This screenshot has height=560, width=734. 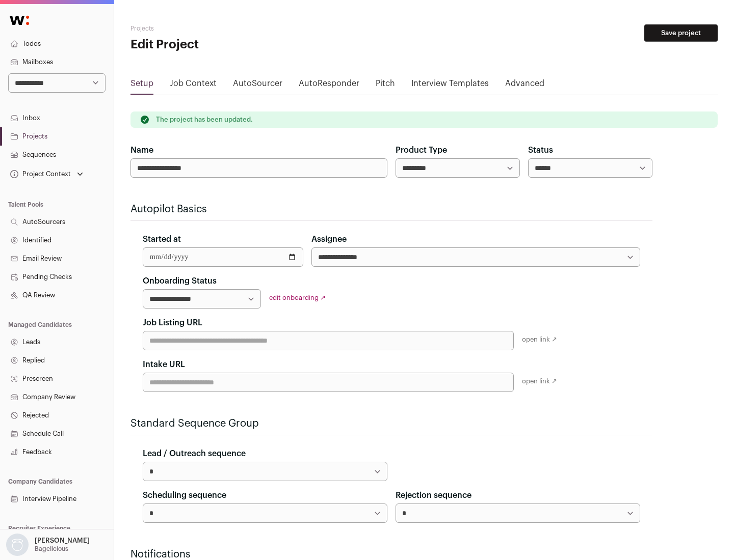 I want to click on button: Save project, so click(x=681, y=33).